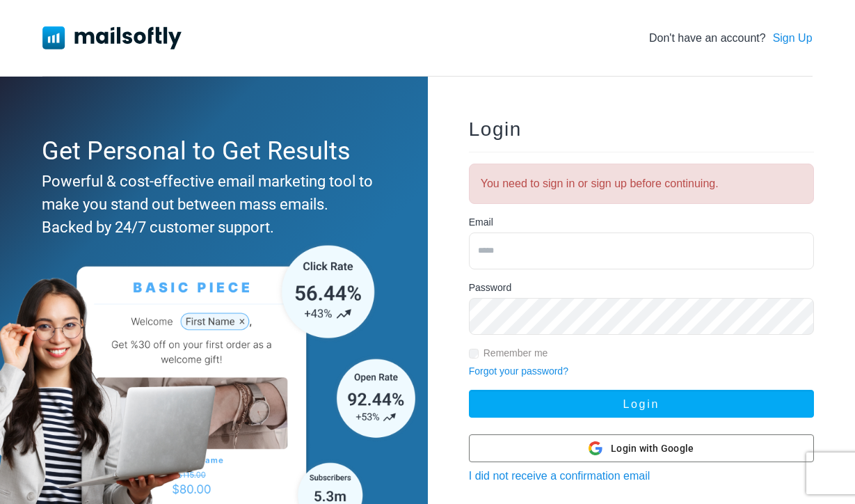 Image resolution: width=855 pixels, height=504 pixels. I want to click on button: Login with Google, so click(642, 448).